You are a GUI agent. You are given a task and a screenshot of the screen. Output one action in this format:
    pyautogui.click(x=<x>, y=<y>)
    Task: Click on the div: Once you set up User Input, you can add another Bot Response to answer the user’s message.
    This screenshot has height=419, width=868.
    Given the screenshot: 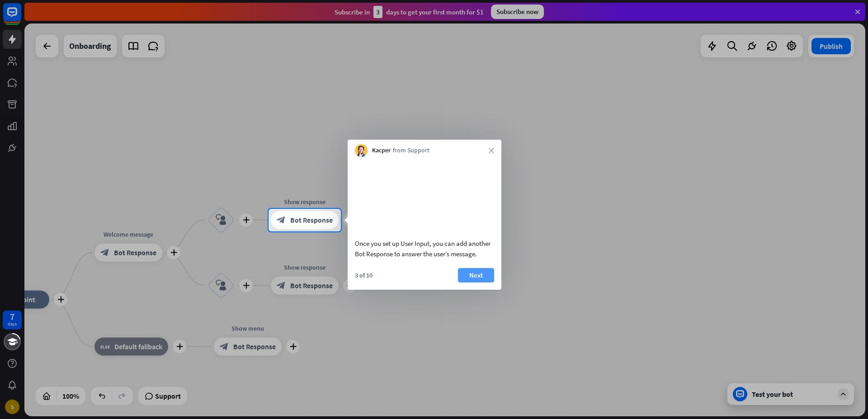 What is the action you would take?
    pyautogui.click(x=424, y=248)
    